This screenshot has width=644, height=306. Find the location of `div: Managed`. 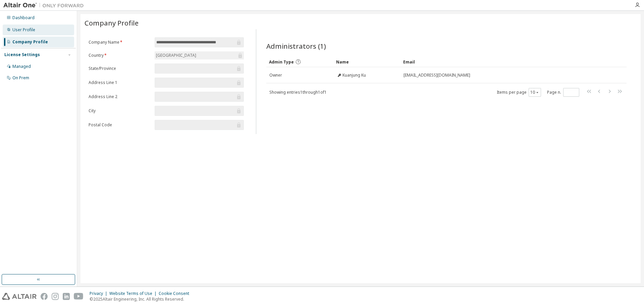

div: Managed is located at coordinates (21, 66).